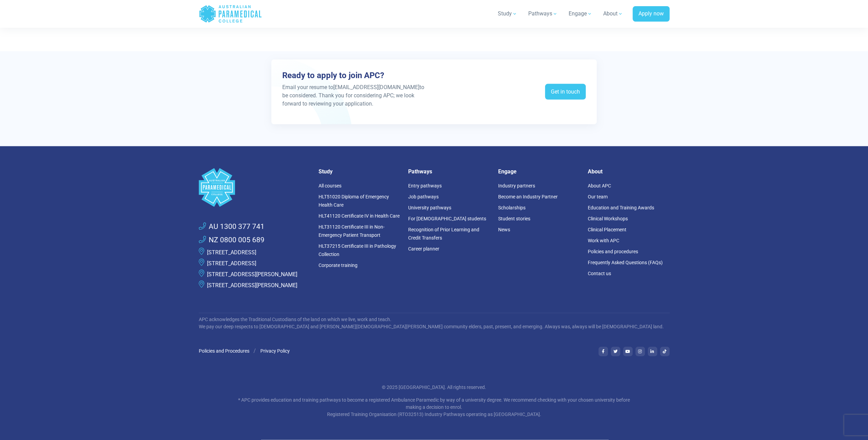 Image resolution: width=868 pixels, height=440 pixels. Describe the element at coordinates (604, 241) in the screenshot. I see `a: Work with APC` at that location.